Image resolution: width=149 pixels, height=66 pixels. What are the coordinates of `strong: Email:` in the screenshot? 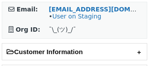 It's located at (27, 9).